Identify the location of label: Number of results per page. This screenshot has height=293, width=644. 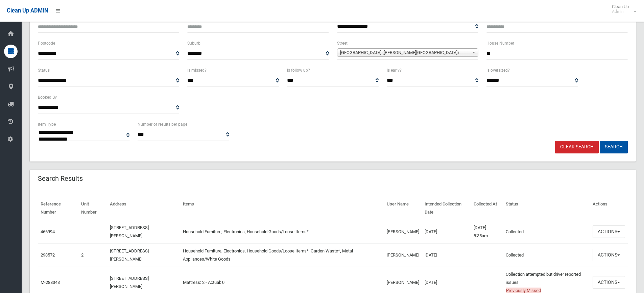
(163, 125).